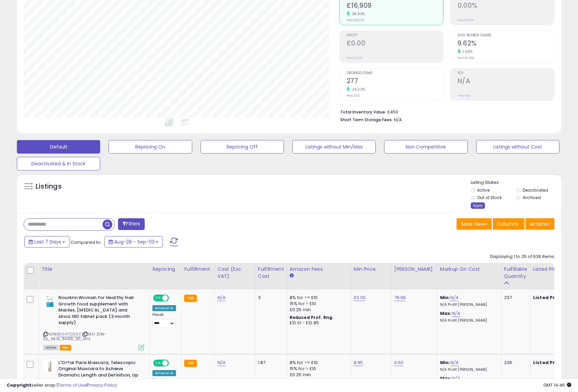 The image size is (578, 392). I want to click on span: ROI, so click(506, 73).